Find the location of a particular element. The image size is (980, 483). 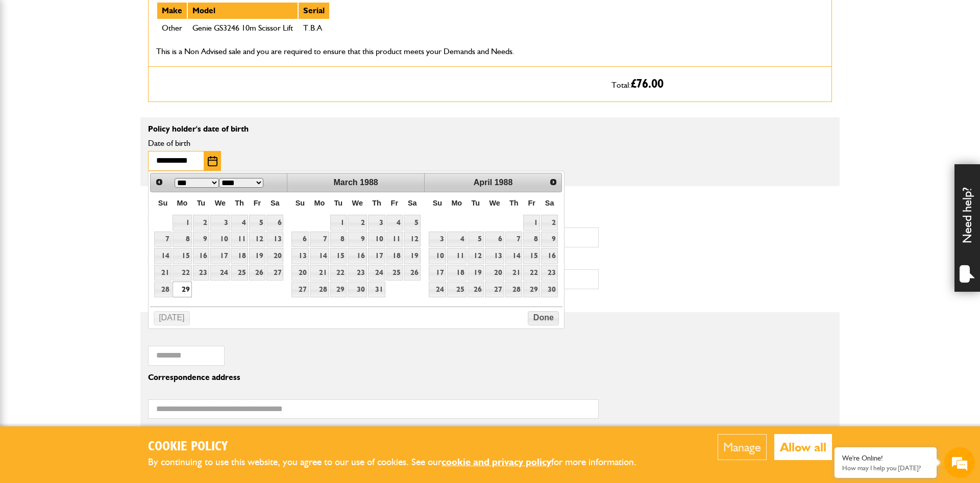

a: 28 is located at coordinates (163, 289).